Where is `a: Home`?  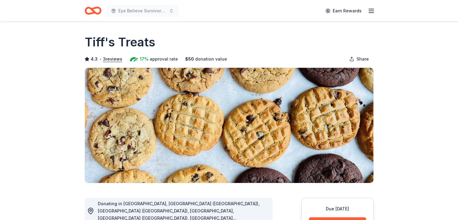 a: Home is located at coordinates (93, 11).